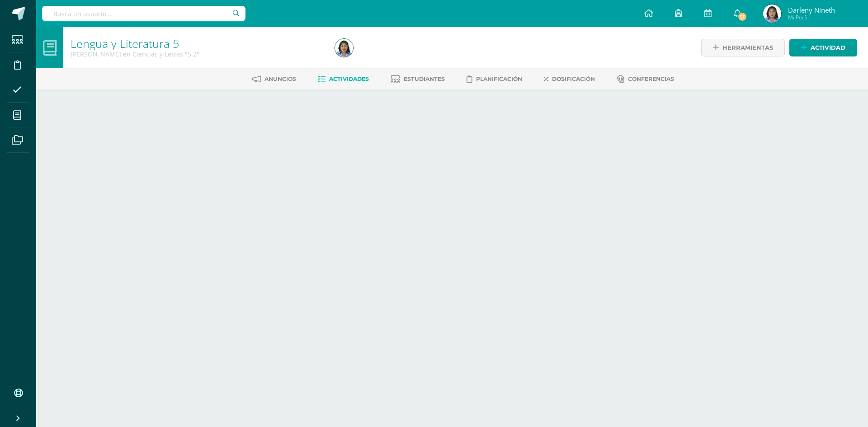  I want to click on span: Conferencias, so click(651, 79).